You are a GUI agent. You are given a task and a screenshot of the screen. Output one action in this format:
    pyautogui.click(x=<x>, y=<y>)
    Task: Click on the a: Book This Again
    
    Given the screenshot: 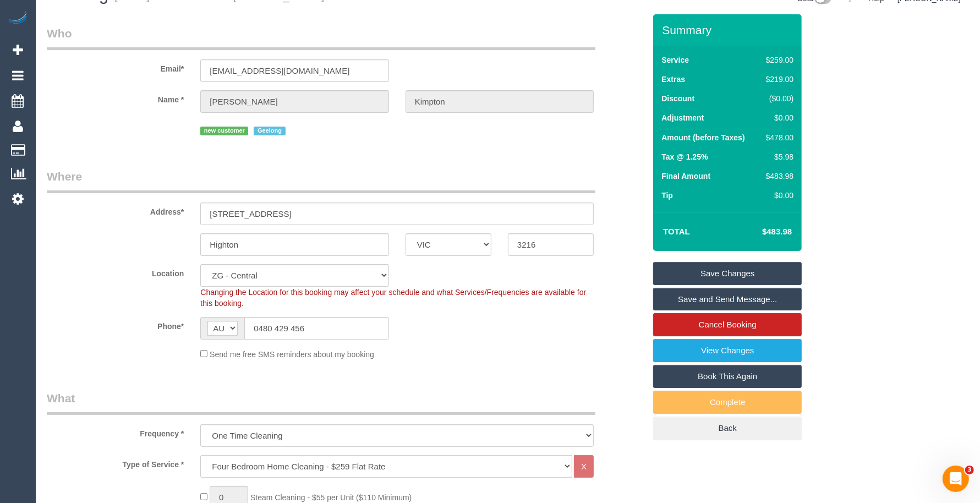 What is the action you would take?
    pyautogui.click(x=727, y=377)
    